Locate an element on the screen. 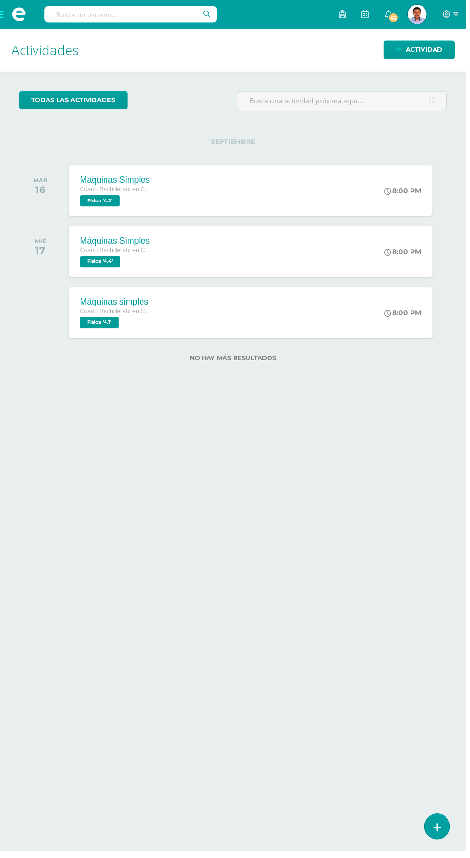 This screenshot has height=858, width=470. a: Actividad is located at coordinates (423, 50).